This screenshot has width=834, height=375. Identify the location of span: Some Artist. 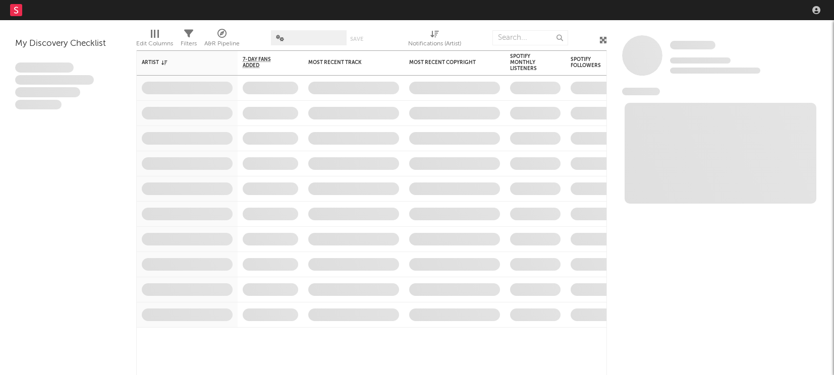
(692, 45).